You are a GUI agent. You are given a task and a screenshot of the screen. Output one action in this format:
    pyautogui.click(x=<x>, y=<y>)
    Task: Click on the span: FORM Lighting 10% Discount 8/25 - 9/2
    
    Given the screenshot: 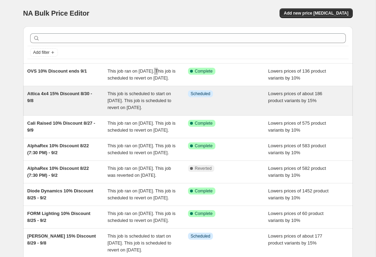 What is the action you would take?
    pyautogui.click(x=59, y=217)
    